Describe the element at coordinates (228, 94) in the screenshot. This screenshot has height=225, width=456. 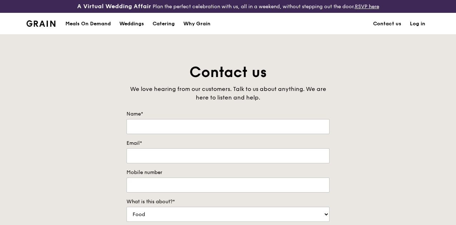
I see `div: We love hearing from our customers. Talk to us about anything. We are here to listen and help.` at that location.